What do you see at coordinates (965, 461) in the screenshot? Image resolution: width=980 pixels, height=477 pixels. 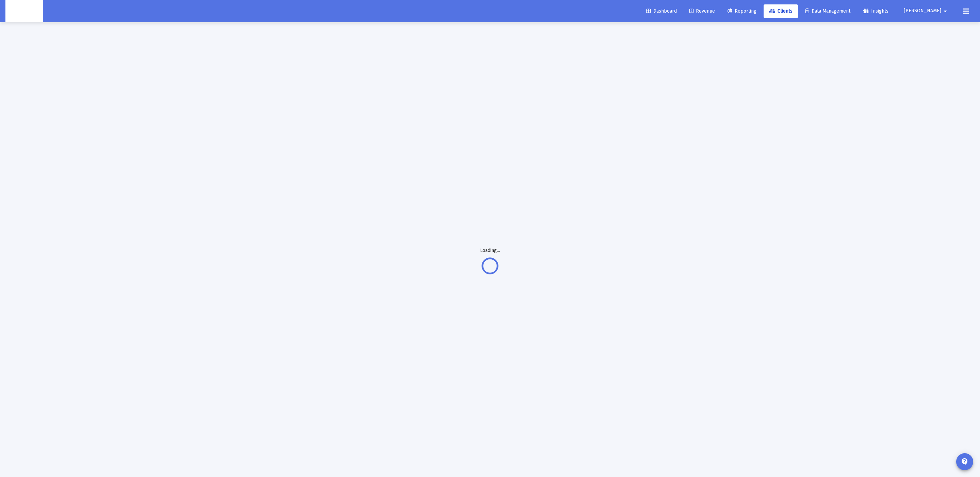 I see `mat-icon: contact_support` at bounding box center [965, 461].